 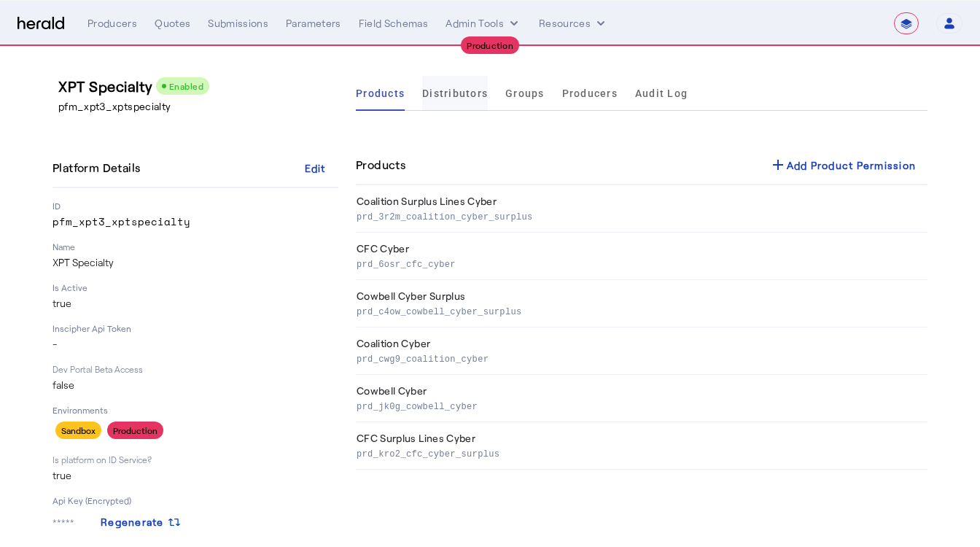 What do you see at coordinates (641, 303) in the screenshot?
I see `th: Cowbell Cyber Surplus` at bounding box center [641, 303].